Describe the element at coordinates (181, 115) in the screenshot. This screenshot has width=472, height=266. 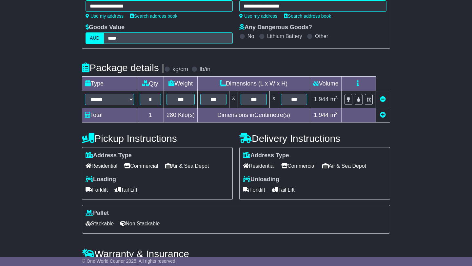
I see `td: Kilo(s)` at that location.